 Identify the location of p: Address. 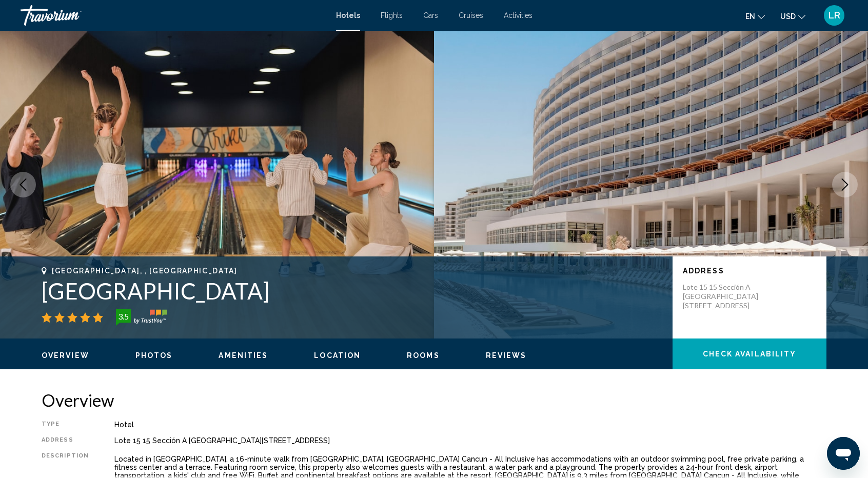
(750, 271).